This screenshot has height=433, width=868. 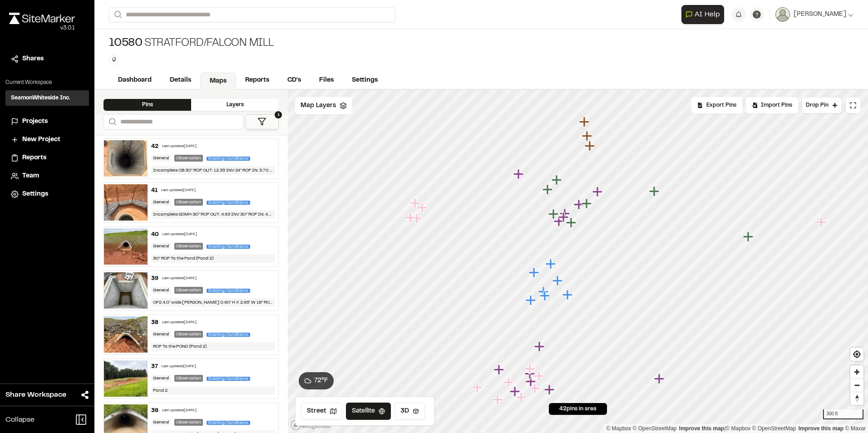 I want to click on span: Zoom out, so click(x=856, y=385).